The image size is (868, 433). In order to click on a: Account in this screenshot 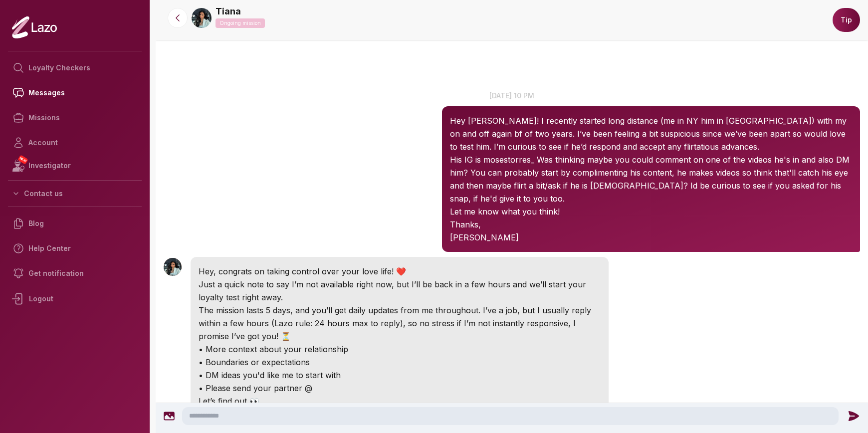, I will do `click(75, 143)`.